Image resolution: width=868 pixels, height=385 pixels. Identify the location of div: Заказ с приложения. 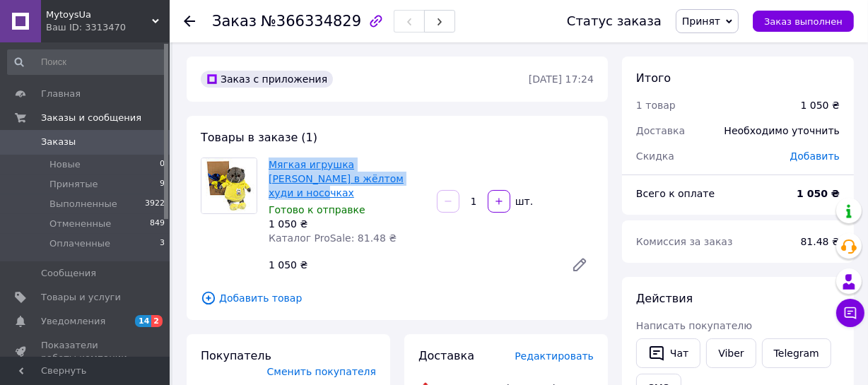
(266, 79).